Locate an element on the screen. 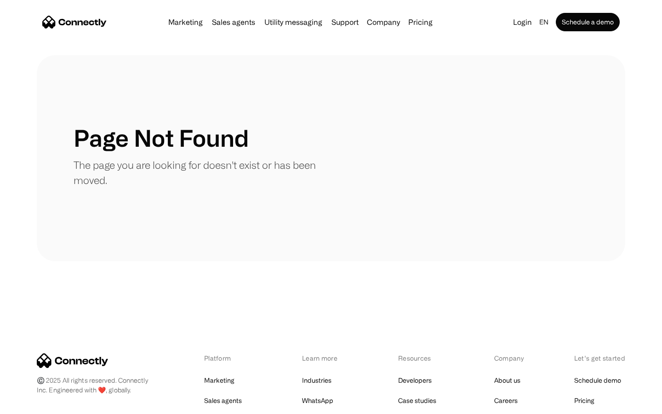  a: Utility messaging is located at coordinates (293, 22).